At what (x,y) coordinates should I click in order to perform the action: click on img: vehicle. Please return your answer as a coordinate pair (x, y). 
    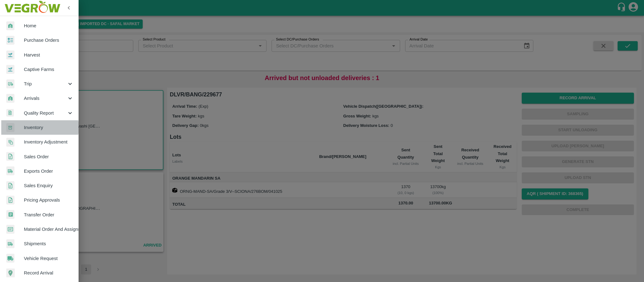
    Looking at the image, I should click on (10, 258).